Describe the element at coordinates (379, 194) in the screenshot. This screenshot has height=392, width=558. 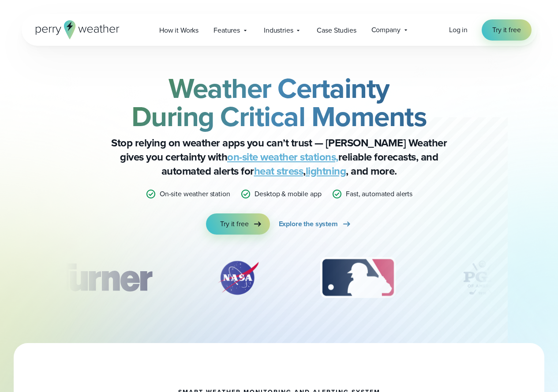
I see `p: Fast, automated alerts` at that location.